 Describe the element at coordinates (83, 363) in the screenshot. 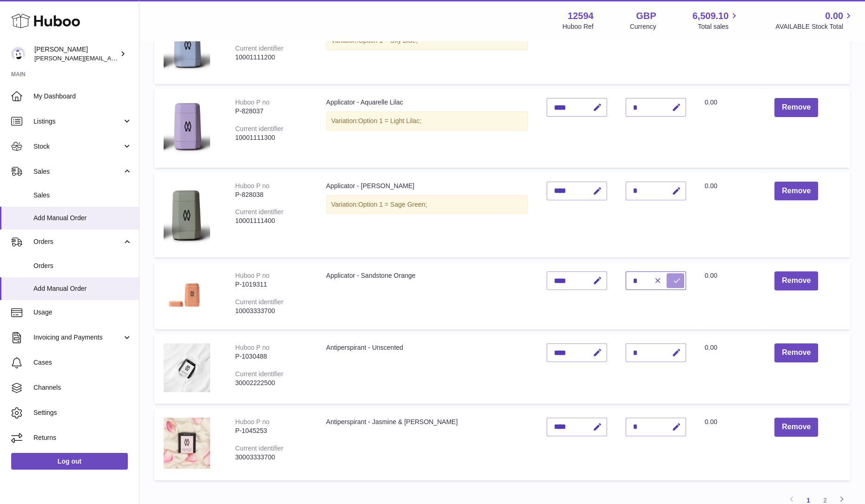

I see `span: Cases` at that location.